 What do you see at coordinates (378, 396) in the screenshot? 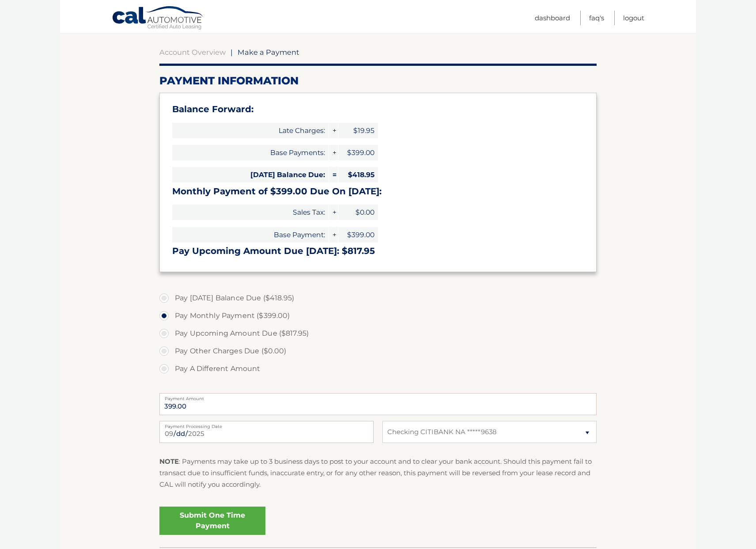
I see `label: Payment Amount` at bounding box center [378, 396].